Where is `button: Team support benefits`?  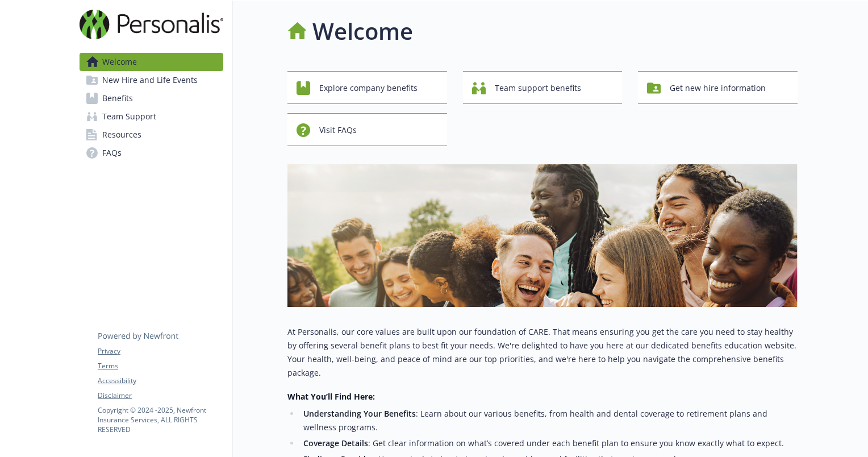 button: Team support benefits is located at coordinates (543, 88).